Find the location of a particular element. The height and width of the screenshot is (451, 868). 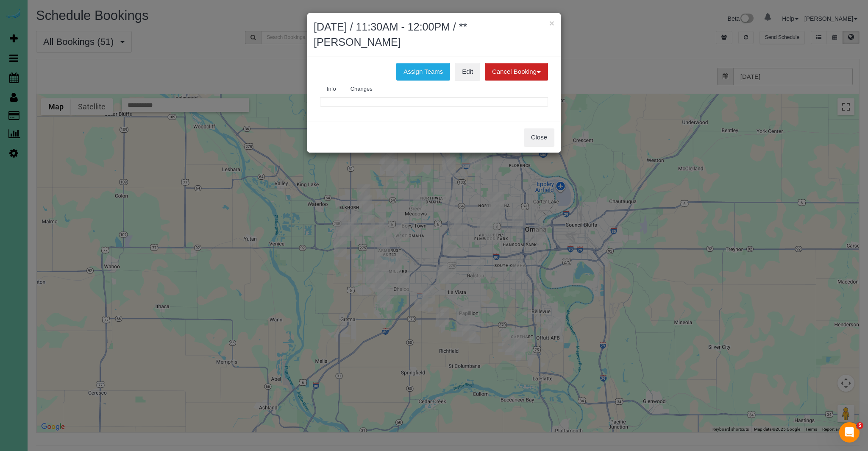

a: Info is located at coordinates (331, 89).